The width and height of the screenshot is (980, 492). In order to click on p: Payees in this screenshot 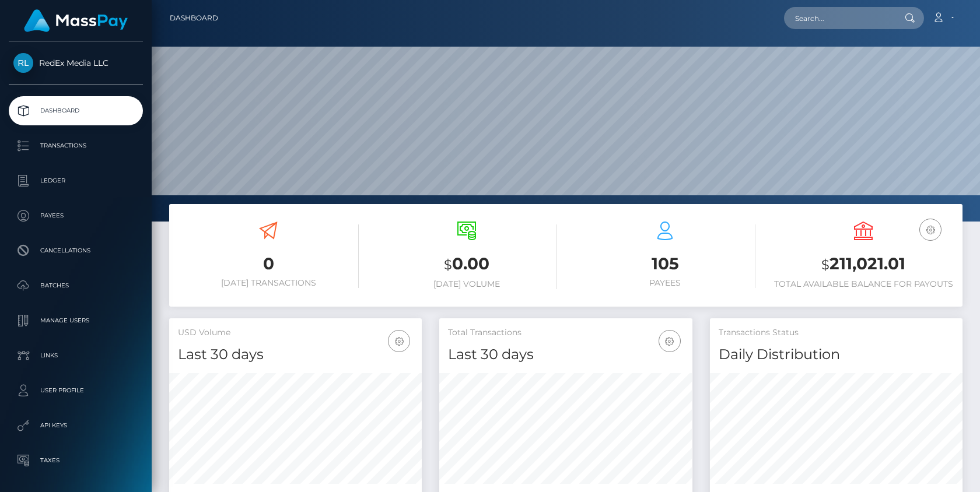, I will do `click(76, 216)`.